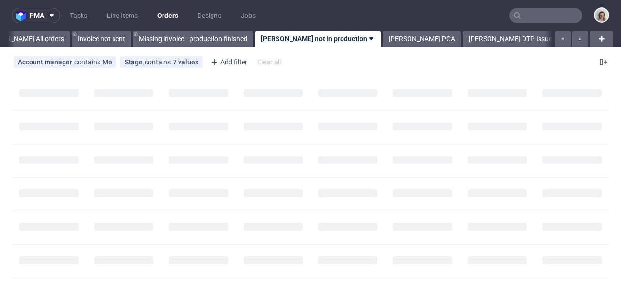 Image resolution: width=621 pixels, height=283 pixels. What do you see at coordinates (185, 62) in the screenshot?
I see `div: 7 values` at bounding box center [185, 62].